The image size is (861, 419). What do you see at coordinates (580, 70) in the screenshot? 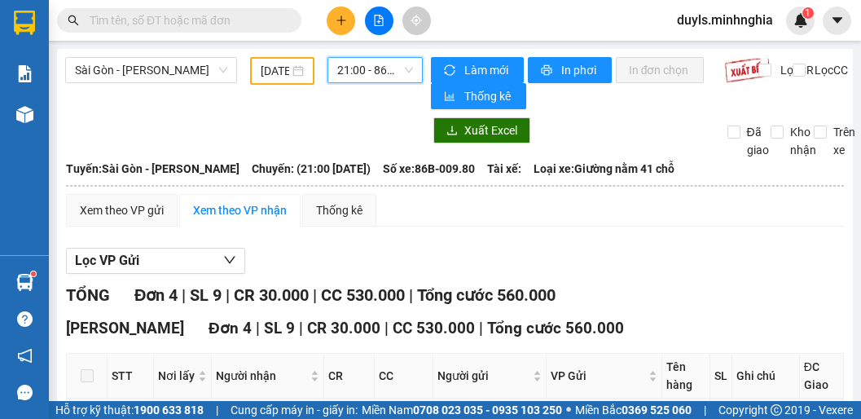
I see `span: In phơi` at bounding box center [580, 70].